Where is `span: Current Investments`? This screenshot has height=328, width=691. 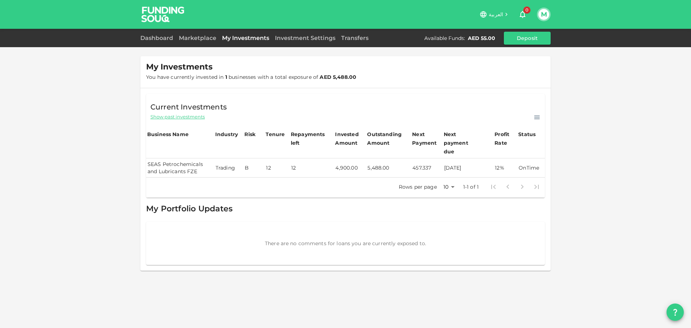 span: Current Investments is located at coordinates (189, 107).